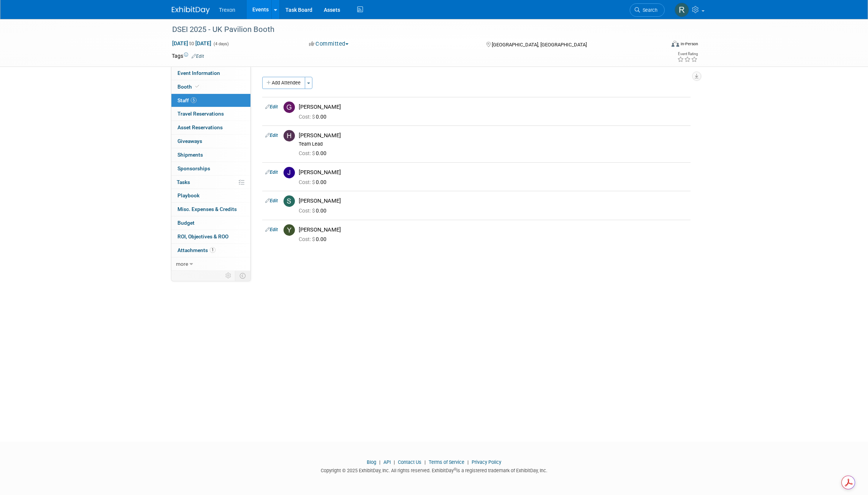  What do you see at coordinates (203, 237) in the screenshot?
I see `span: ROI, Objectives & ROO` at bounding box center [203, 237].